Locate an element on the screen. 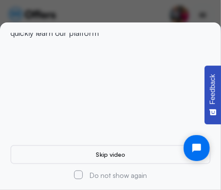 The height and width of the screenshot is (190, 221). button: Feedback - Show survey is located at coordinates (213, 95).